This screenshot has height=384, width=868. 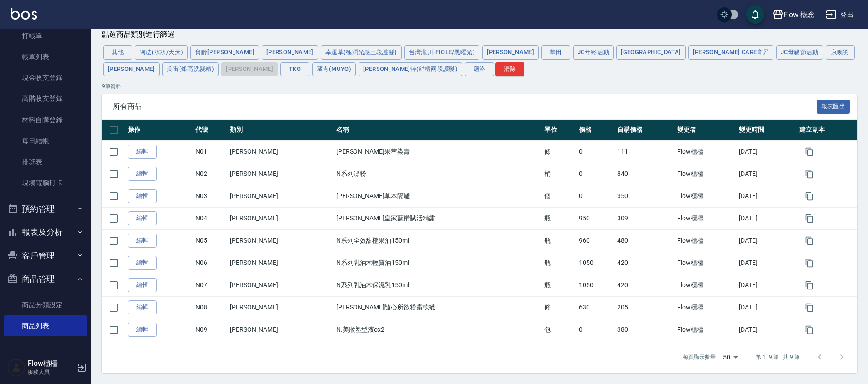 What do you see at coordinates (438, 285) in the screenshot?
I see `td: N系列乳油木保濕乳150ml` at bounding box center [438, 285].